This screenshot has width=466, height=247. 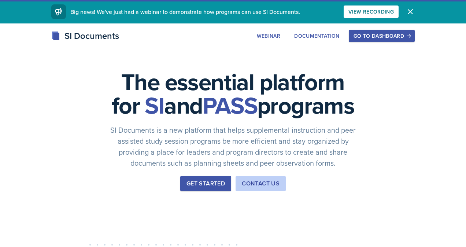 What do you see at coordinates (317, 36) in the screenshot?
I see `button: Documentation` at bounding box center [317, 36].